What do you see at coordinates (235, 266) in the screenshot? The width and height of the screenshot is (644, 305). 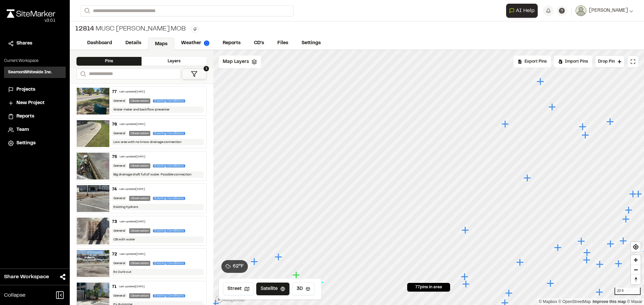 I see `button: 62°F` at bounding box center [235, 266].